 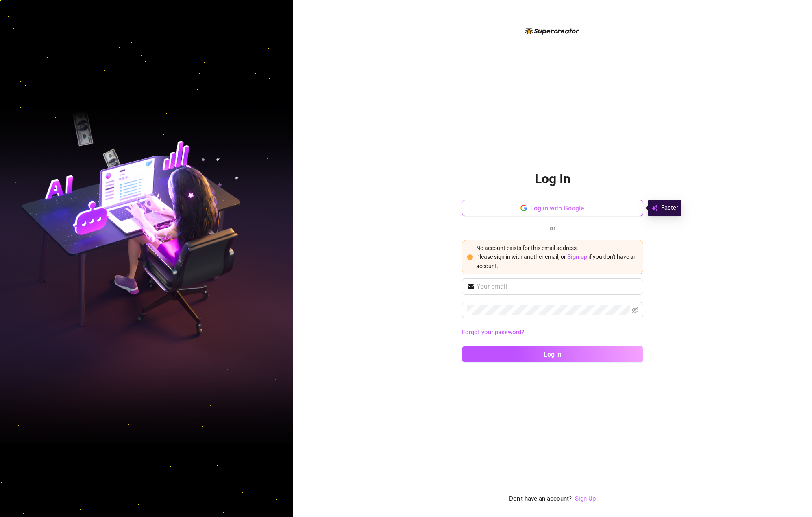 I want to click on span: Log in with Google, so click(x=557, y=208).